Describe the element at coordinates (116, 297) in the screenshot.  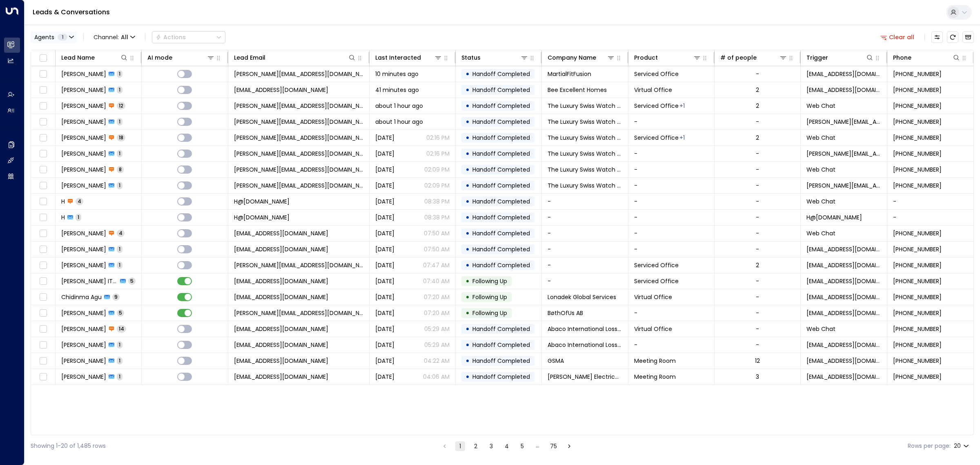
I see `span: 9` at that location.